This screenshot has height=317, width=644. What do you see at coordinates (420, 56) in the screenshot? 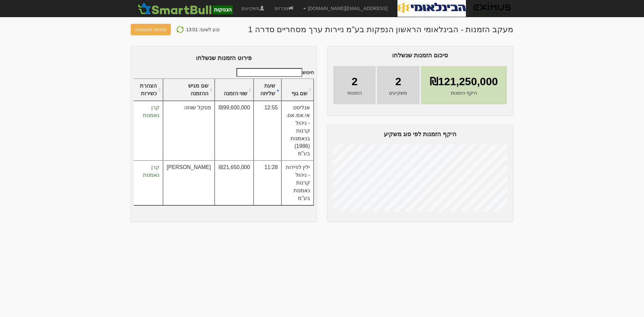
I see `span: סיכום הזמנות שנשלחו` at bounding box center [420, 56].